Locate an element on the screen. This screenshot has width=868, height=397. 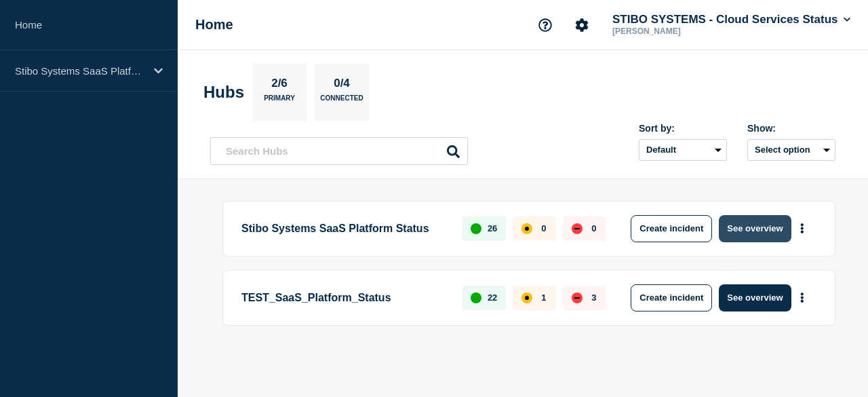
button: STIBO SYSTEMS - Cloud Services Status is located at coordinates (731, 20).